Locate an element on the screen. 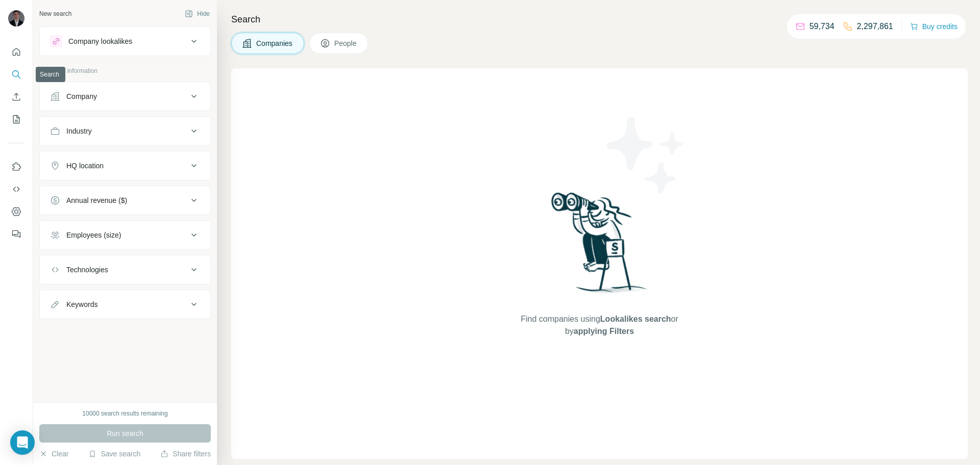  button: Industry is located at coordinates (125, 131).